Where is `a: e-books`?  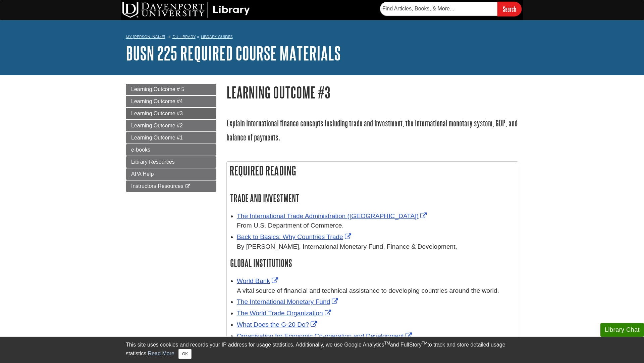
a: e-books is located at coordinates (171, 150).